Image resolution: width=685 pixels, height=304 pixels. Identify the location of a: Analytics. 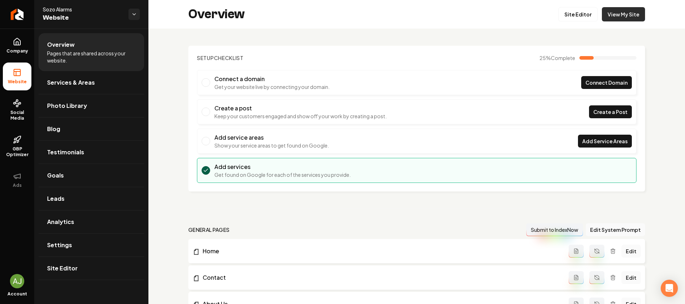
(91, 222).